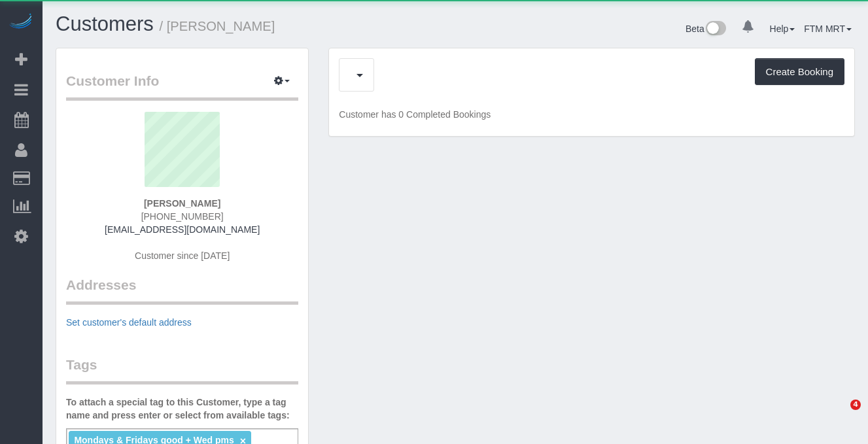  Describe the element at coordinates (129, 322) in the screenshot. I see `a: Set customer's default address` at that location.